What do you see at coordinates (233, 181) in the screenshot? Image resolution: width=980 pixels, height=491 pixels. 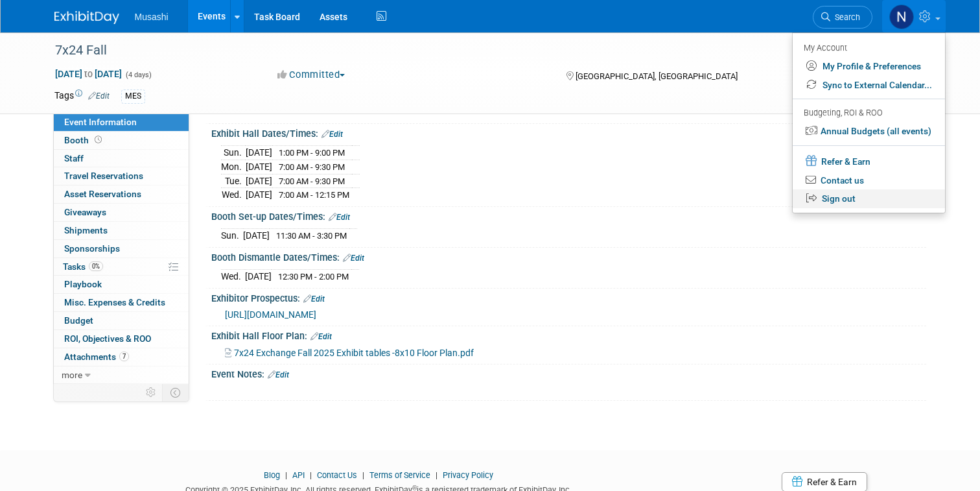 I see `td: Tue.` at bounding box center [233, 181].